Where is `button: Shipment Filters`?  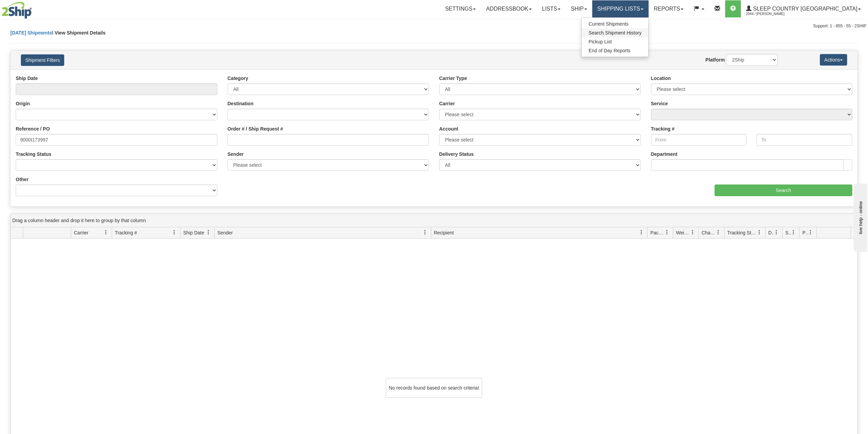
button: Shipment Filters is located at coordinates (42, 60).